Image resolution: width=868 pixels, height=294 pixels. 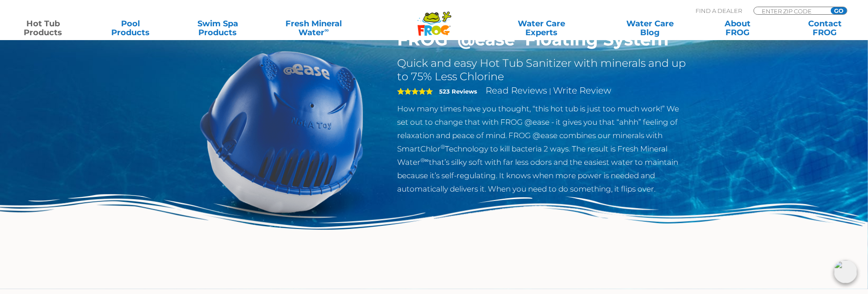 I want to click on input: GO, so click(x=839, y=11).